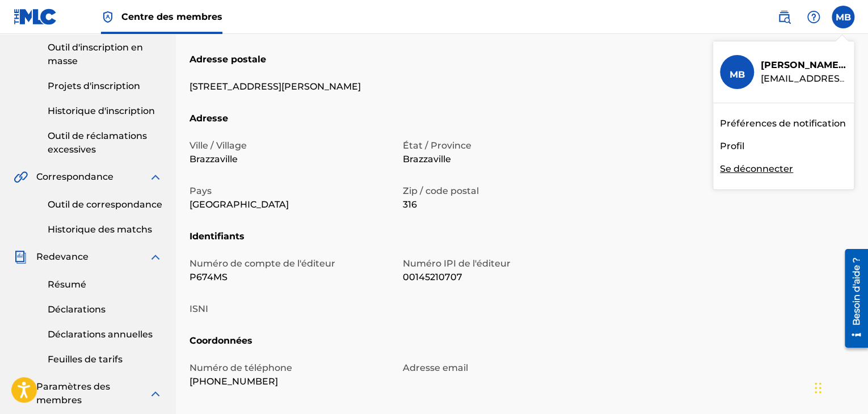 The height and width of the screenshot is (414, 868). Describe the element at coordinates (437, 145) in the screenshot. I see `font: État / Province` at that location.